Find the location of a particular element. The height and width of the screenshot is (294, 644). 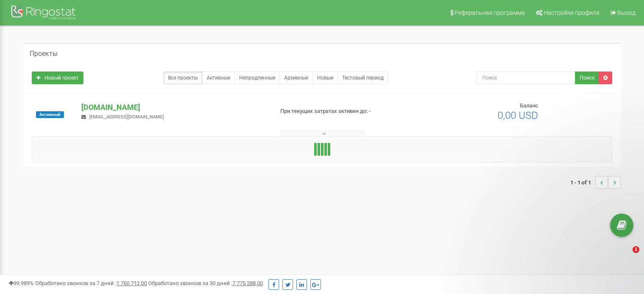

u: 1 760 712,00 is located at coordinates (132, 283).